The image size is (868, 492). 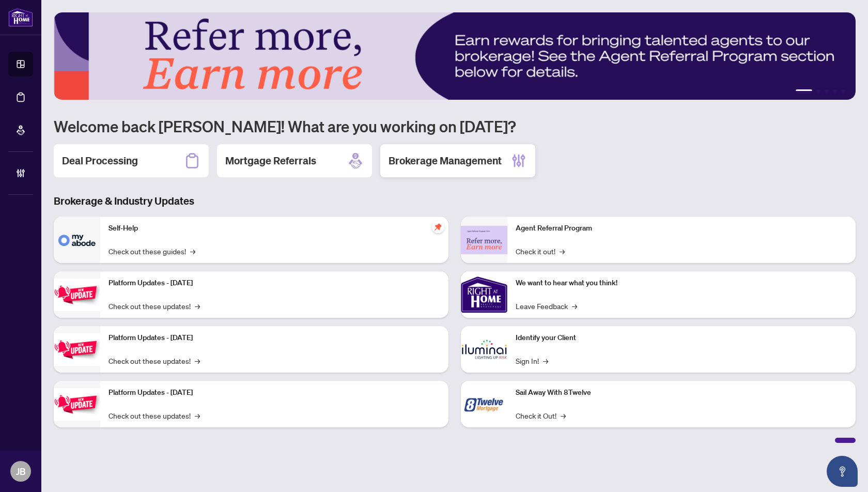 I want to click on img: Platform Updates - July 8, 2025, so click(x=77, y=349).